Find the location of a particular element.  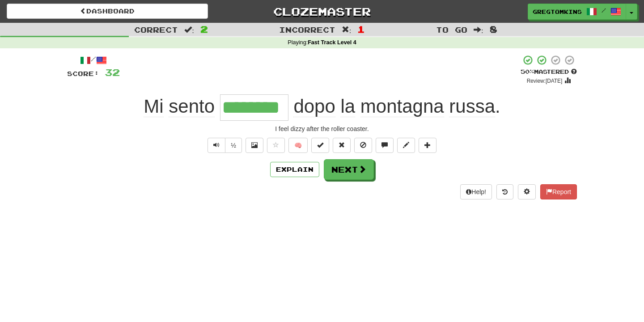

button: Report is located at coordinates (559, 192).